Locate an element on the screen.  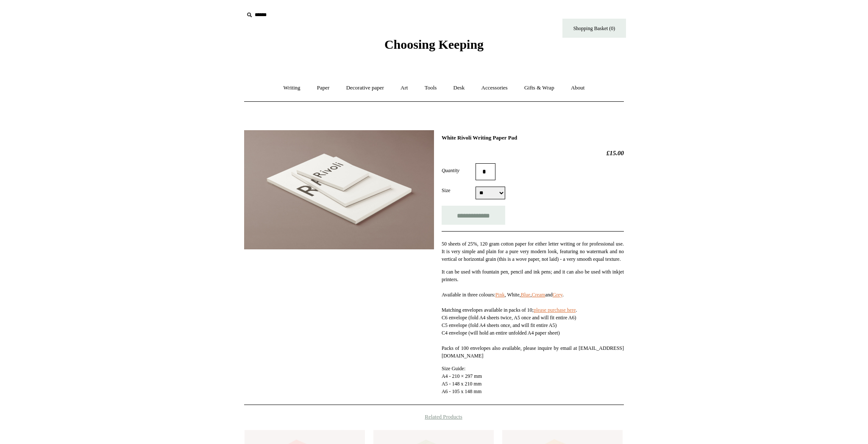
a: Tools is located at coordinates (431, 88).